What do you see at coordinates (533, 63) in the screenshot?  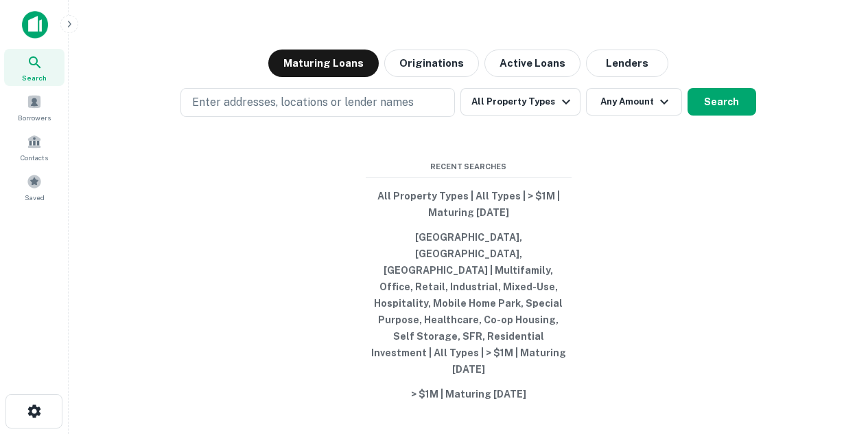 I see `button: Active Loans` at bounding box center [533, 63].